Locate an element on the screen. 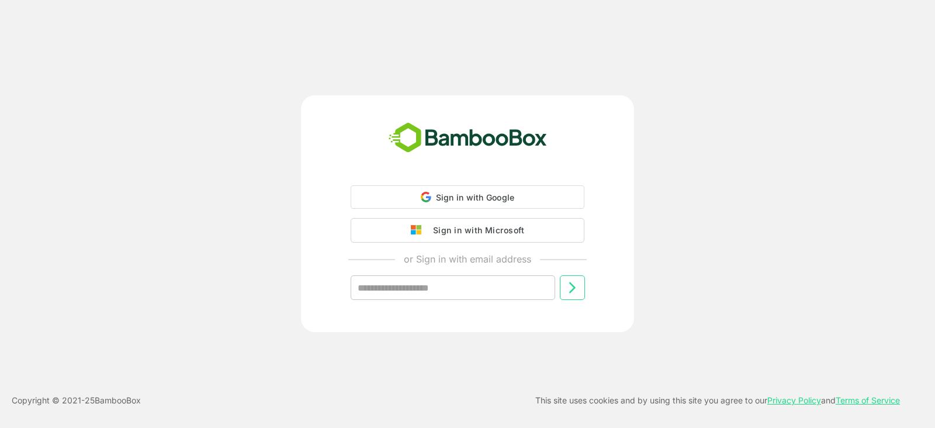 Image resolution: width=935 pixels, height=428 pixels. p: Copyright © 2021- 25 BambooBox is located at coordinates (76, 400).